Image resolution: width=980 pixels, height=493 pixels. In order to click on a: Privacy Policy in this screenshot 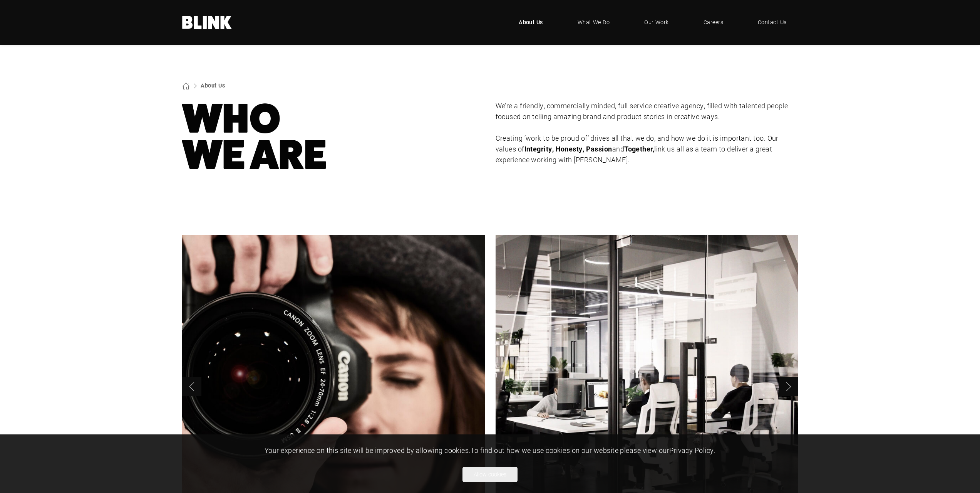, I will do `click(691, 450)`.